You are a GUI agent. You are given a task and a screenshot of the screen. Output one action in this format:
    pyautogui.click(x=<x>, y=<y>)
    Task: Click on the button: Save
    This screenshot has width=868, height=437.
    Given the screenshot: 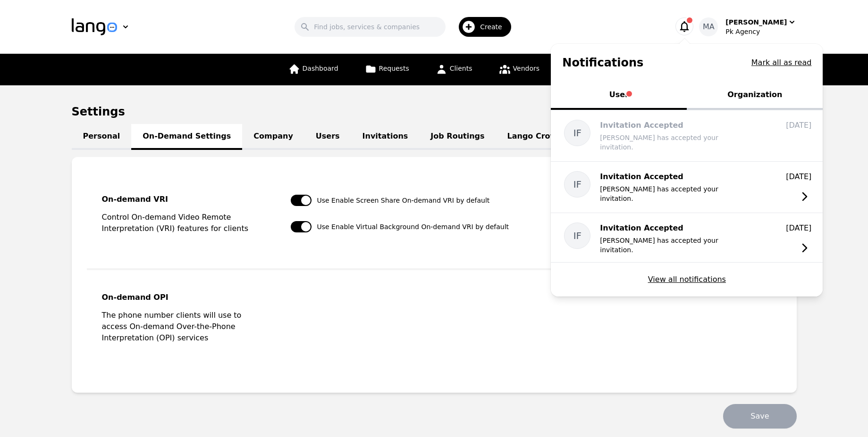 What is the action you would take?
    pyautogui.click(x=760, y=417)
    